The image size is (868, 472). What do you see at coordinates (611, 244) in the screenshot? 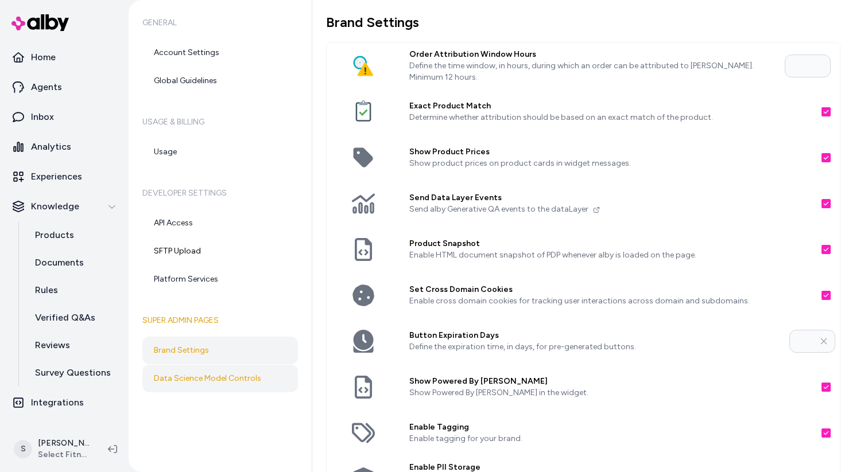
I see `label: Product Snapshot` at bounding box center [611, 244].